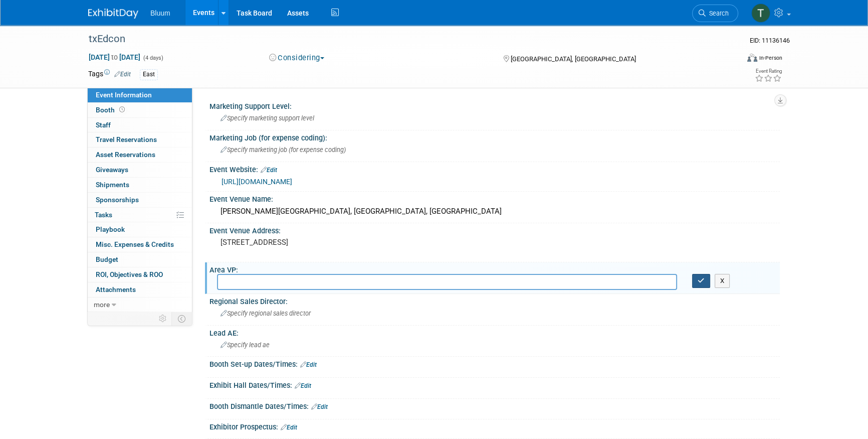 The width and height of the screenshot is (868, 439). Describe the element at coordinates (495, 426) in the screenshot. I see `div: Exhibitor Prospectus:` at that location.